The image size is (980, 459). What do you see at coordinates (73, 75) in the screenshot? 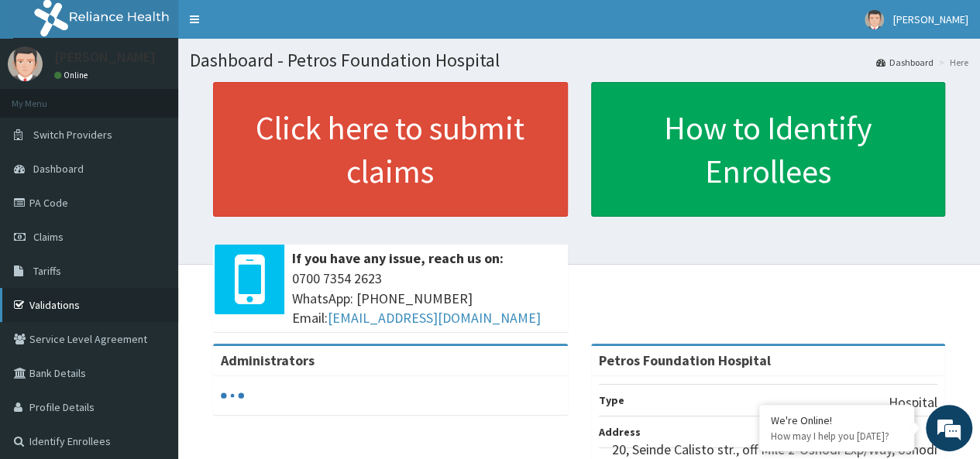
I see `a: Online` at bounding box center [73, 75].